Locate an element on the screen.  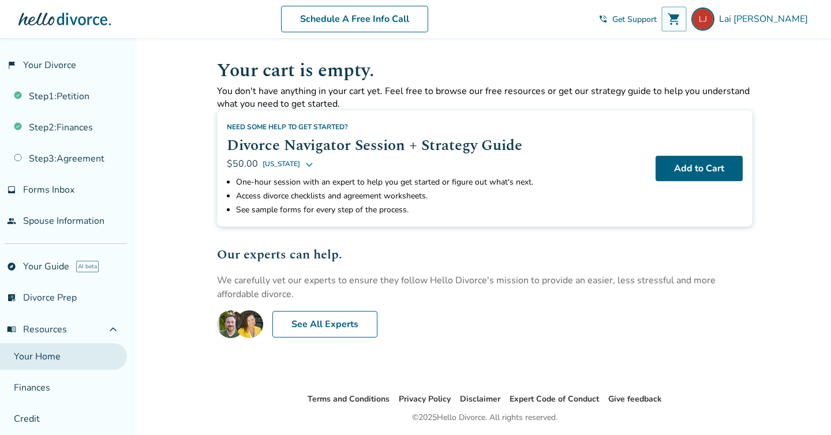
span: Get Support is located at coordinates (634, 19).